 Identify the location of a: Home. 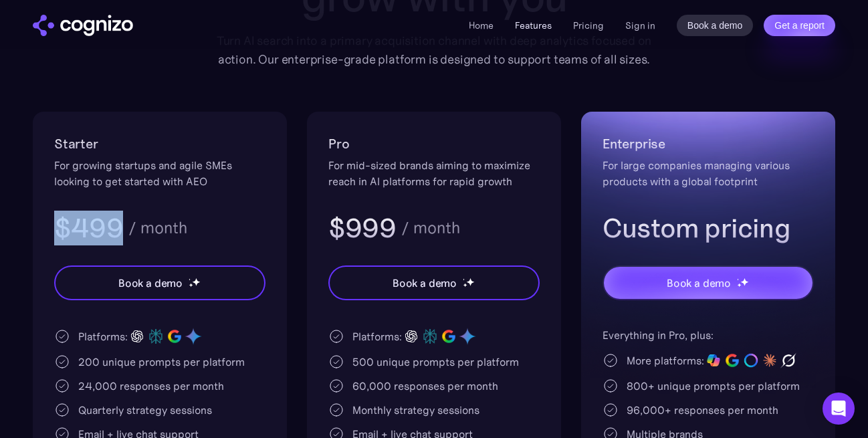
(481, 25).